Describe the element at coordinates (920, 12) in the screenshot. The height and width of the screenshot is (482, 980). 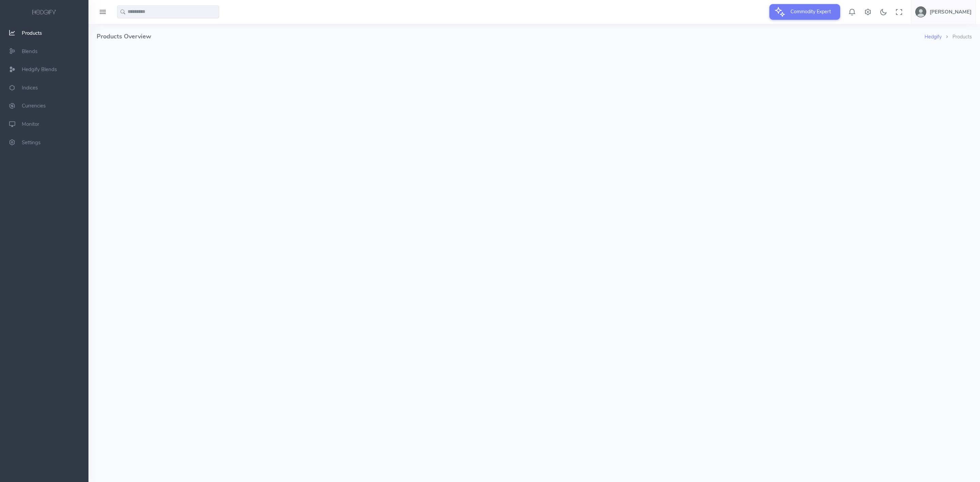
I see `img: user-image` at that location.